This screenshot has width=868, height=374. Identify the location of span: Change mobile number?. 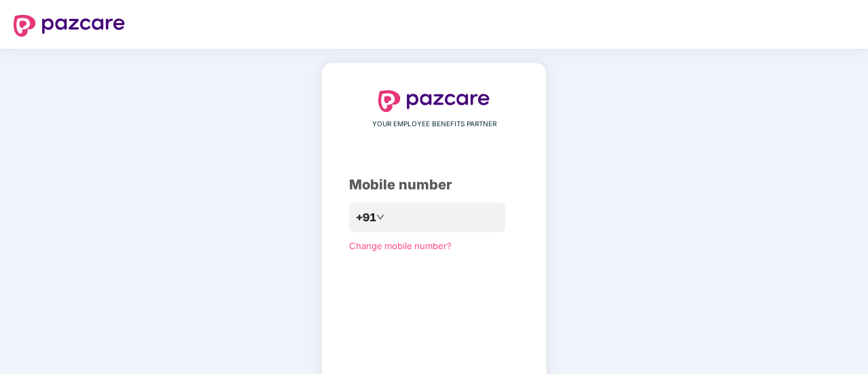
(400, 245).